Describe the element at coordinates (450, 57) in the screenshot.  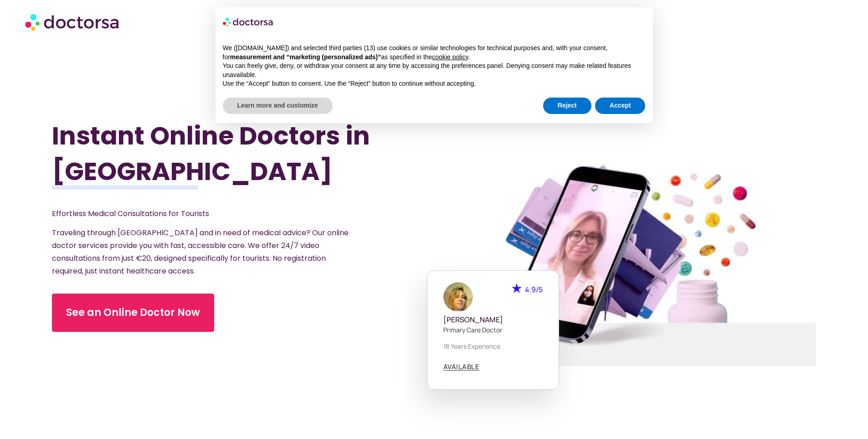
I see `a: cookie policy` at that location.